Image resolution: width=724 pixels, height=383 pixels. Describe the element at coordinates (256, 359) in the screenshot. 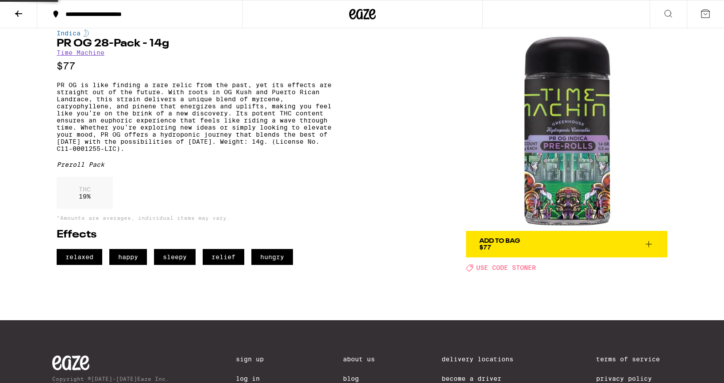

I see `a: Sign Up` at that location.